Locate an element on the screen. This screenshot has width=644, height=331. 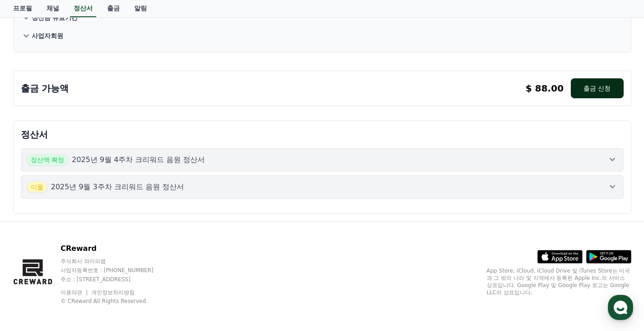
span: 이월 is located at coordinates (37, 187).